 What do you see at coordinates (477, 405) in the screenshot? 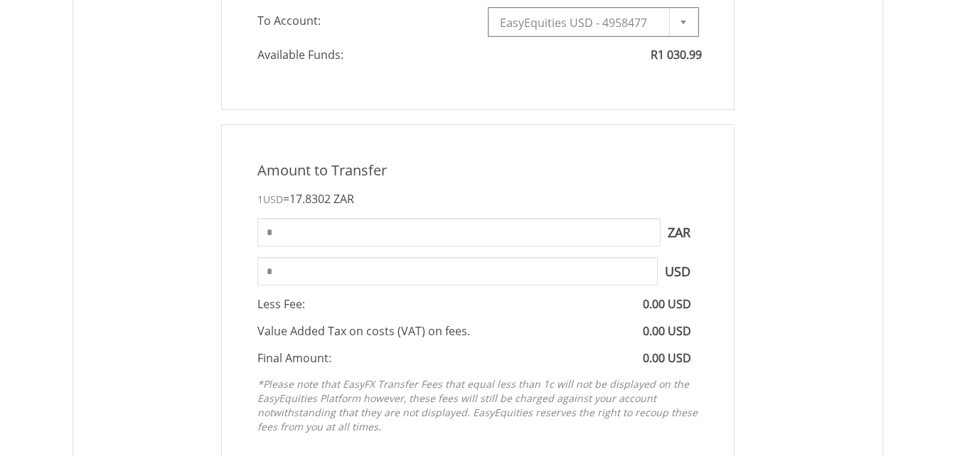
I see `em: *Please note that EasyFX Transfer Fees that equal less than 1c will not be displayed on the EasyE...` at bounding box center [477, 405].